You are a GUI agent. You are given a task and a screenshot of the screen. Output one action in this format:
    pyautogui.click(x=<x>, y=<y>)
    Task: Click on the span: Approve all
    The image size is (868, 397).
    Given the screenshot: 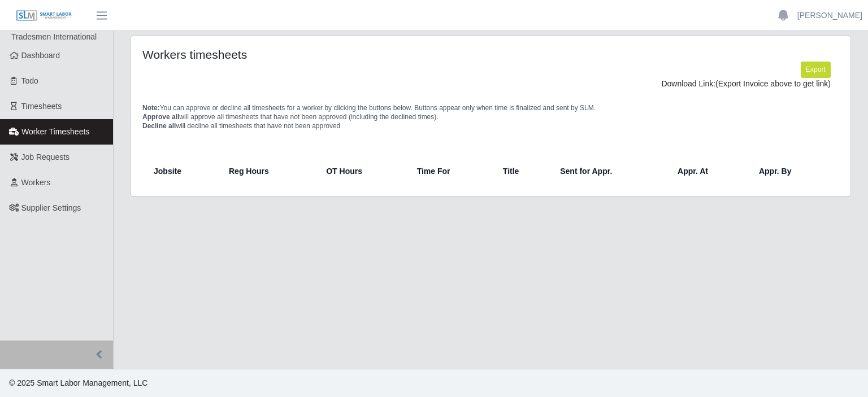 What is the action you would take?
    pyautogui.click(x=160, y=117)
    